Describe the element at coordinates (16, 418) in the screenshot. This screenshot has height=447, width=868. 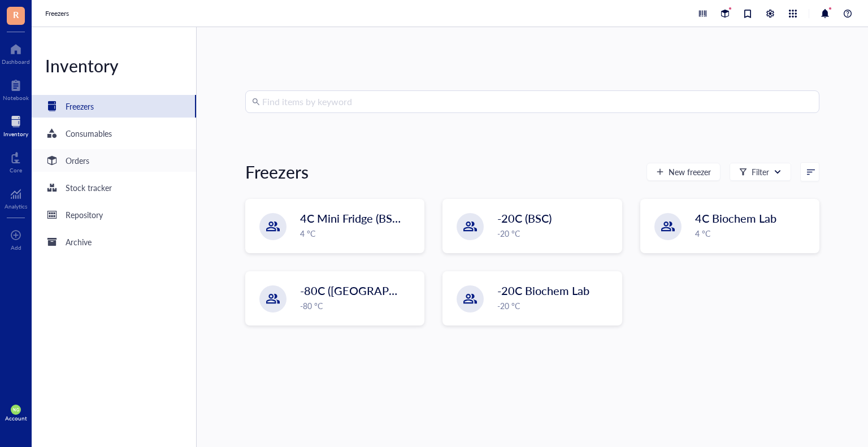
I see `div: Account` at that location.